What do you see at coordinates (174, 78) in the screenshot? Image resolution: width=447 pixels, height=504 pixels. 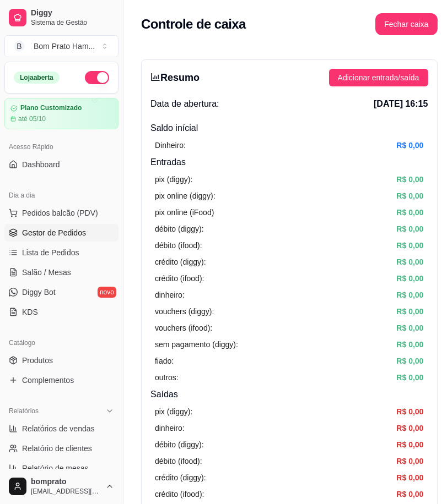 I see `h3: Resumo` at bounding box center [174, 78].